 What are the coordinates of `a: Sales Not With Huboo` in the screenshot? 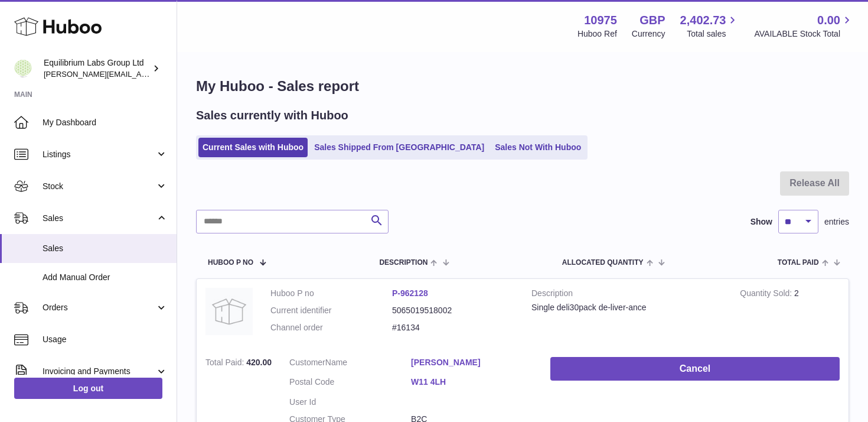 It's located at (538, 147).